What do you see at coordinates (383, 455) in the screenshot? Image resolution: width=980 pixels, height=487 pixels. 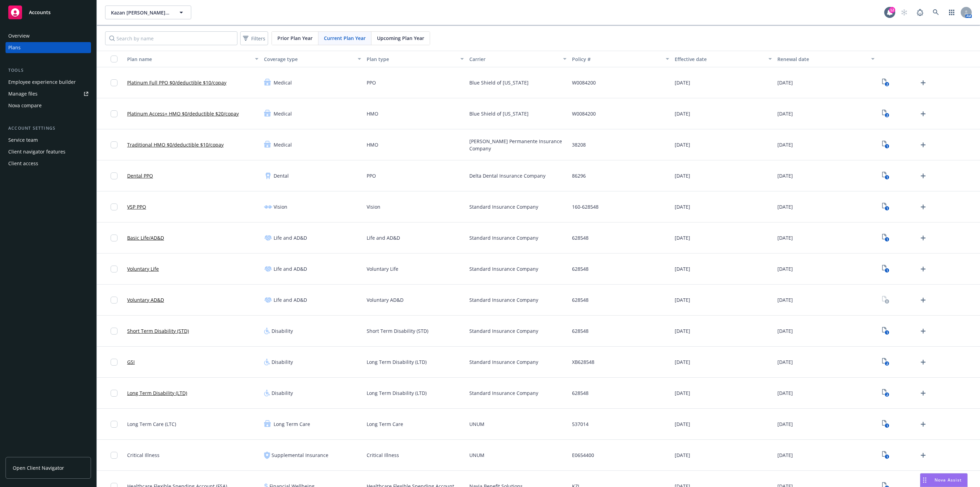 I see `span: Critical Illness` at bounding box center [383, 455].